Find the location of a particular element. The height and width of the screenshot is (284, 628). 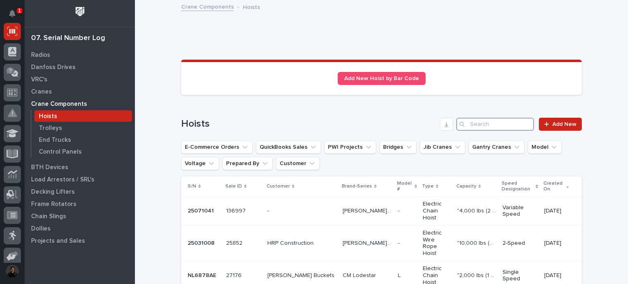

p: NL6878AE is located at coordinates (203, 275).